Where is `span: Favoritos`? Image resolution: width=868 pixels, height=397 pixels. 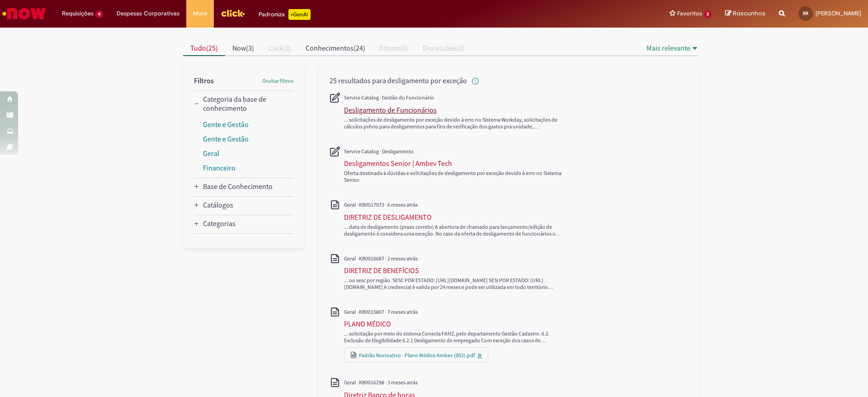
span: Favoritos is located at coordinates (689, 13).